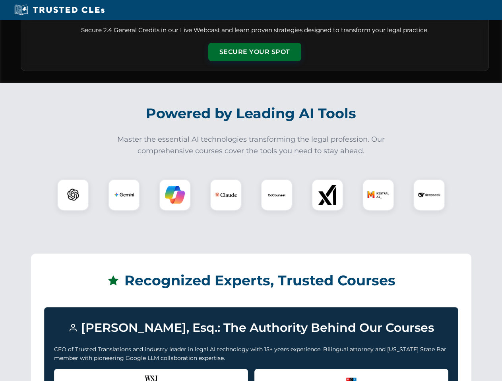  Describe the element at coordinates (429, 195) in the screenshot. I see `div: DeepSeek` at that location.